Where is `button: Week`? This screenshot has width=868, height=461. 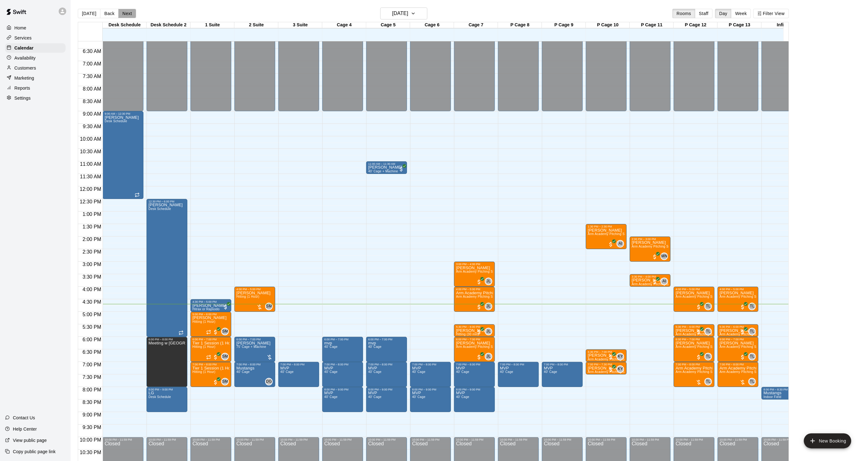
button: Week is located at coordinates (741, 14).